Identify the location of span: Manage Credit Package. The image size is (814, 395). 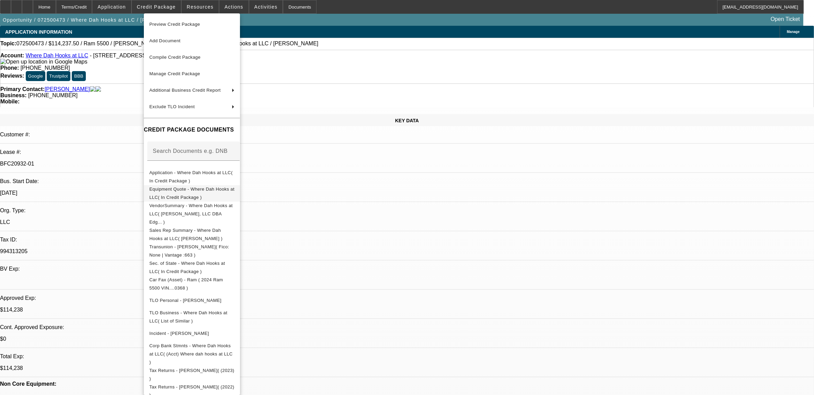
(175, 73).